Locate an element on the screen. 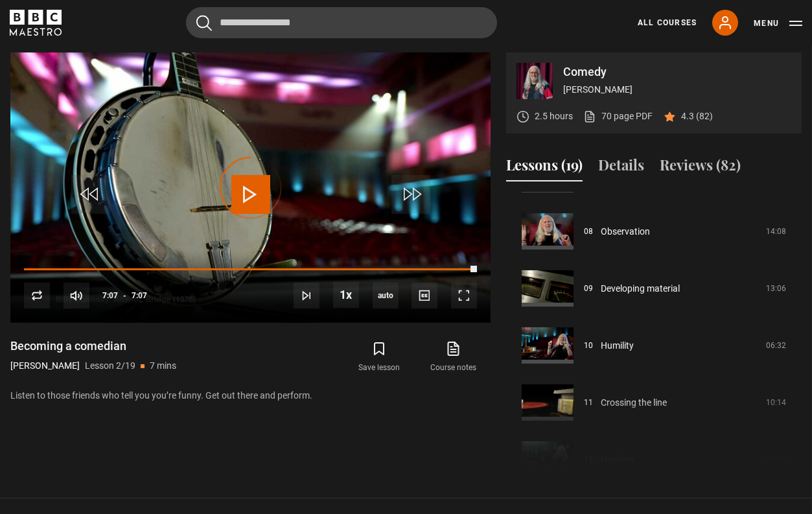 This screenshot has height=514, width=812. button: Replay is located at coordinates (37, 296).